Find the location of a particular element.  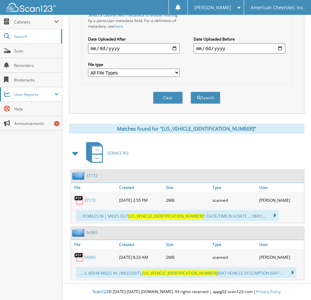

a: here is located at coordinates (119, 26).